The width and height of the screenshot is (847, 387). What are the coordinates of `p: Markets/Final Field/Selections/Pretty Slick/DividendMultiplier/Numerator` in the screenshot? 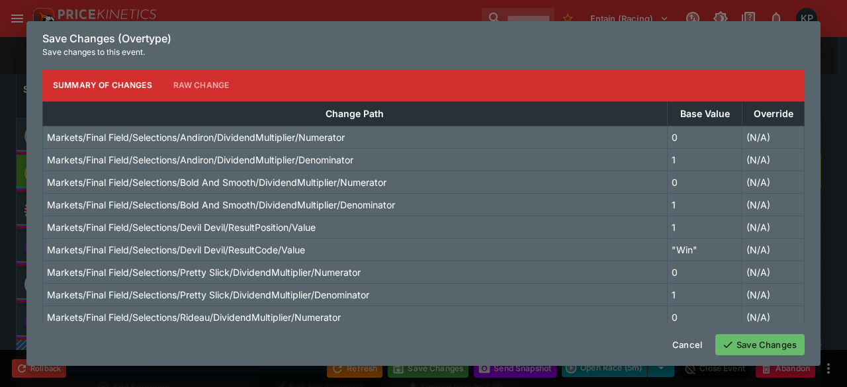 It's located at (204, 272).